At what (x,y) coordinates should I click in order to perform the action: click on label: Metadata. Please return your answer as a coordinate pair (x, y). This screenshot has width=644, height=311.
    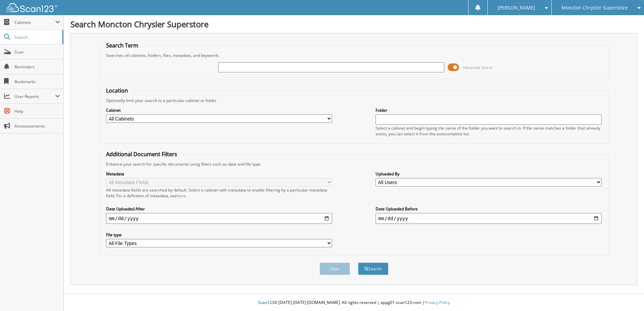
    Looking at the image, I should click on (219, 173).